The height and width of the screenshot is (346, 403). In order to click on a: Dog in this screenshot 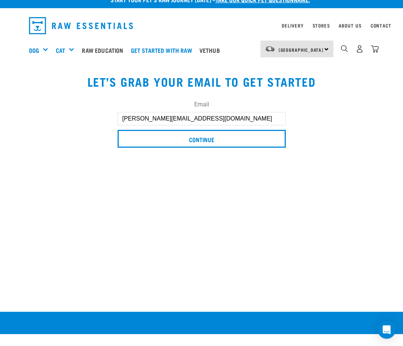, I will do `click(34, 50)`.